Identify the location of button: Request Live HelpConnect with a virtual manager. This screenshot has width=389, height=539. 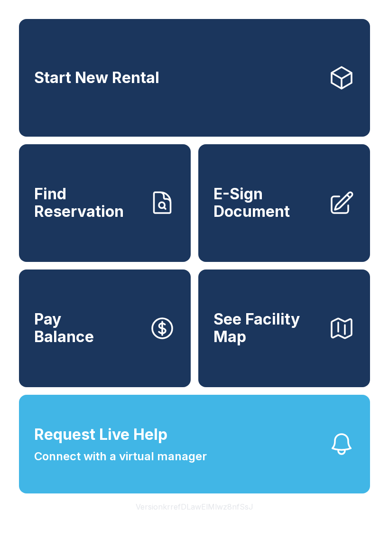
(195, 444).